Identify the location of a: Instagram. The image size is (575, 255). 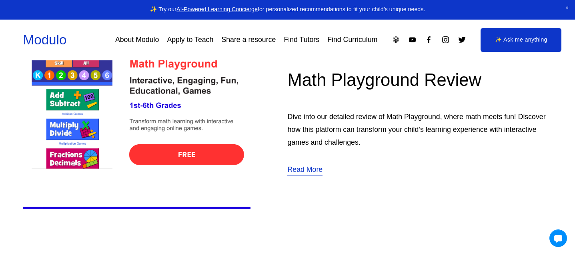
(445, 40).